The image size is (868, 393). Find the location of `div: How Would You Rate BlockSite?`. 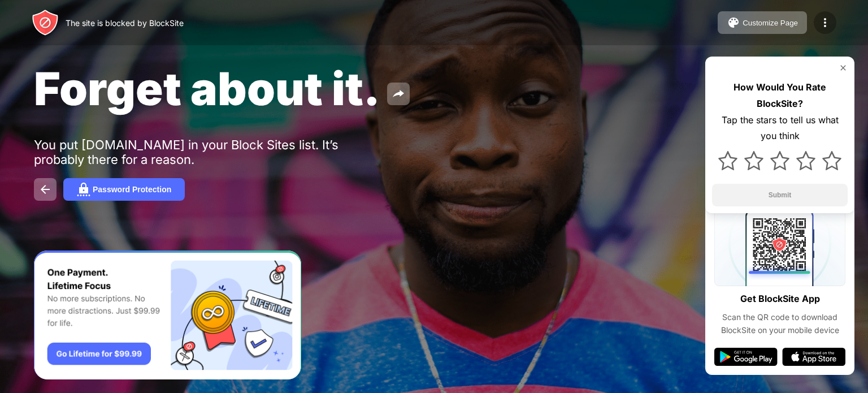

div: How Would You Rate BlockSite? is located at coordinates (780, 96).